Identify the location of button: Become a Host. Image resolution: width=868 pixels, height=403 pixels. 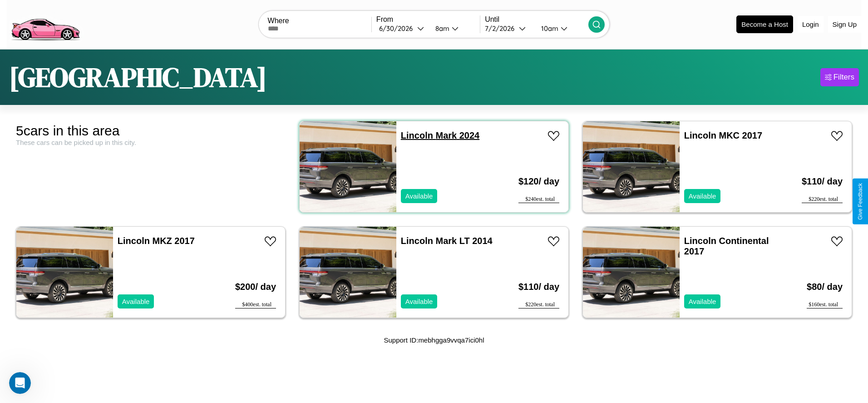
(765, 24).